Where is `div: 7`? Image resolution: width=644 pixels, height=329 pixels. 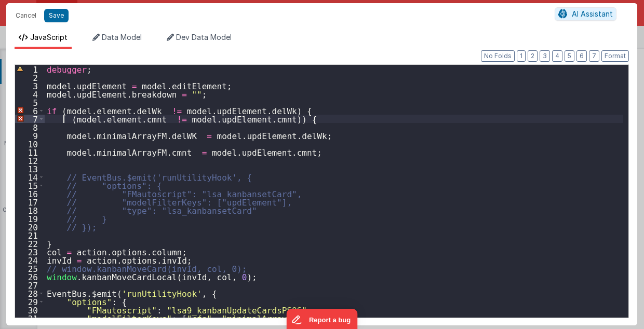
div: 7 is located at coordinates (29, 119).